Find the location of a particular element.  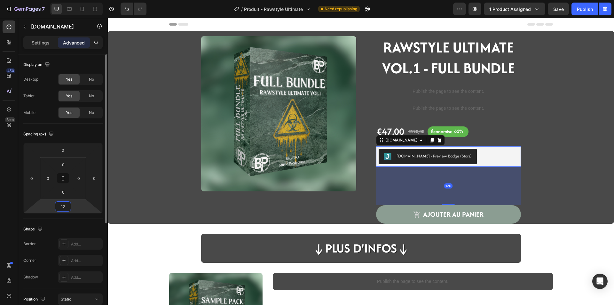

button: 7 is located at coordinates (25, 9).